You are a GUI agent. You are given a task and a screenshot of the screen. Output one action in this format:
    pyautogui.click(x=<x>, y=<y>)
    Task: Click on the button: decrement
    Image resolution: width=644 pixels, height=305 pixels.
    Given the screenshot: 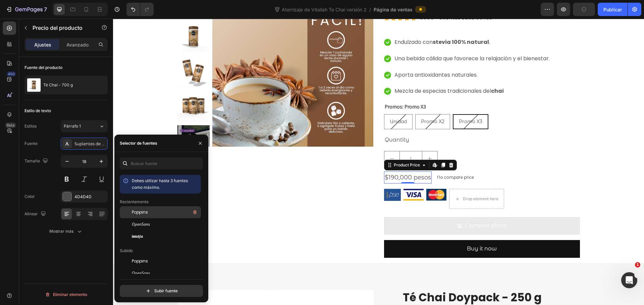 What is the action you would take?
    pyautogui.click(x=279, y=140)
    